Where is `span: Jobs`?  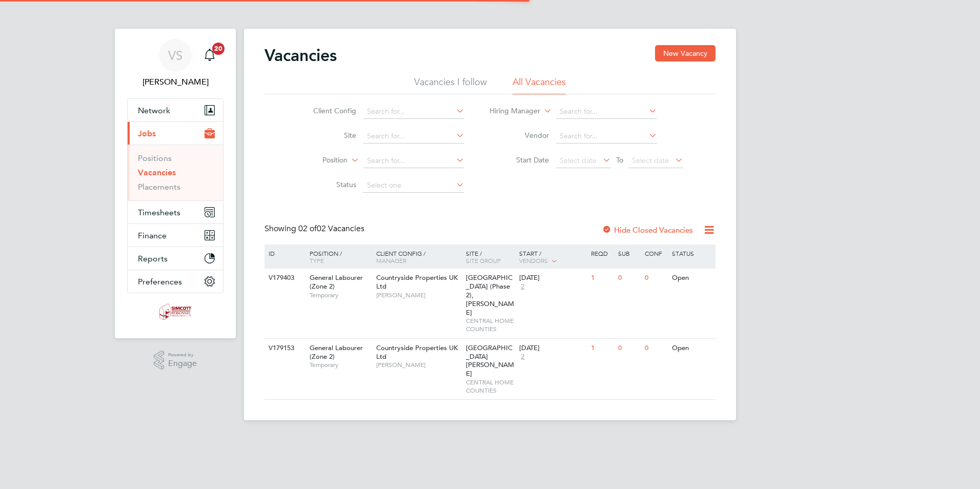
span: Jobs is located at coordinates (147, 133).